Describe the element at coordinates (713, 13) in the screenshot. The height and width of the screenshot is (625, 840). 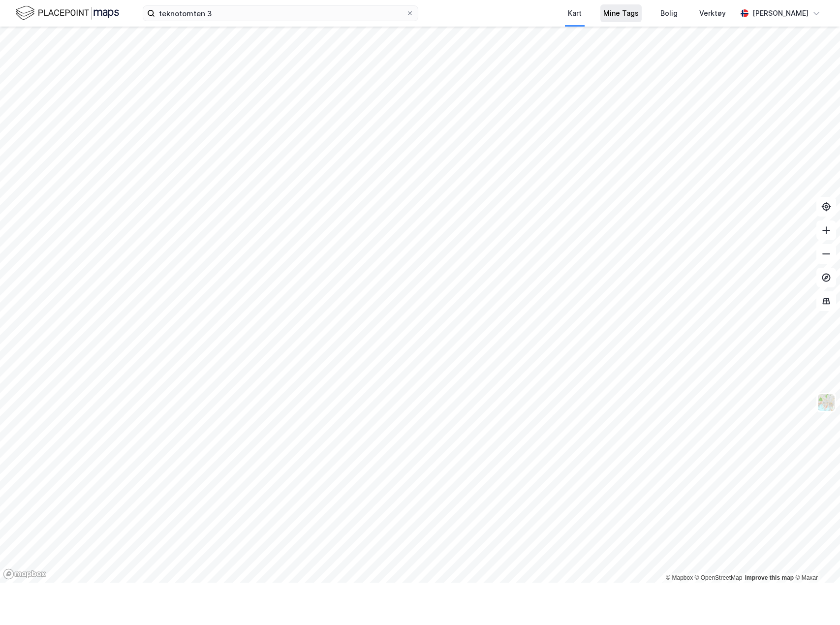
I see `div: Verktøy` at that location.